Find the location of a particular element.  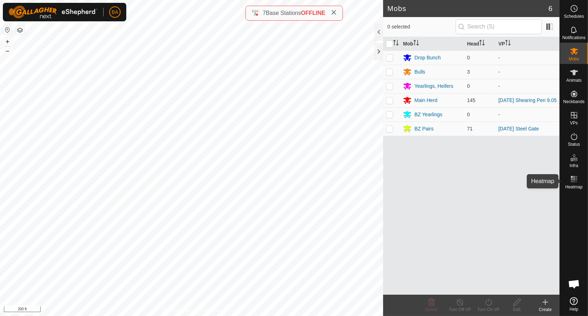

span: Help is located at coordinates (573, 309).